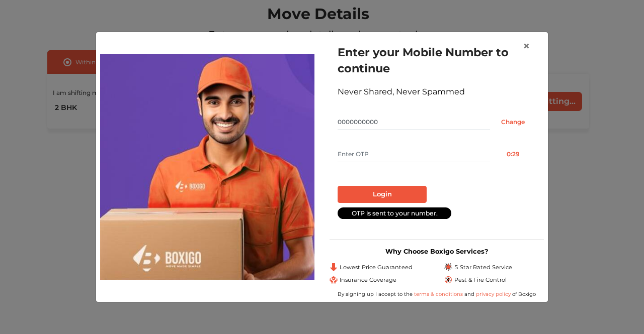 Image resolution: width=644 pixels, height=334 pixels. I want to click on span: Insurance Coverage, so click(367, 280).